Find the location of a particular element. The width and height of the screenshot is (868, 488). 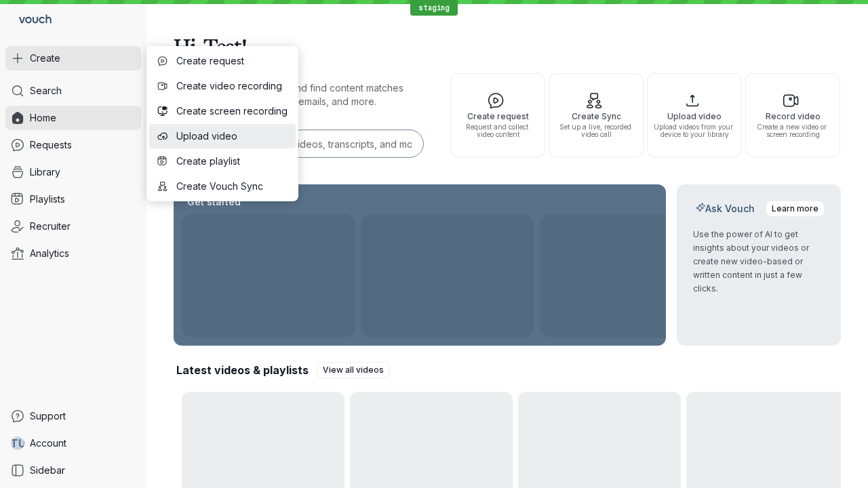

span: Analytics is located at coordinates (49, 253).